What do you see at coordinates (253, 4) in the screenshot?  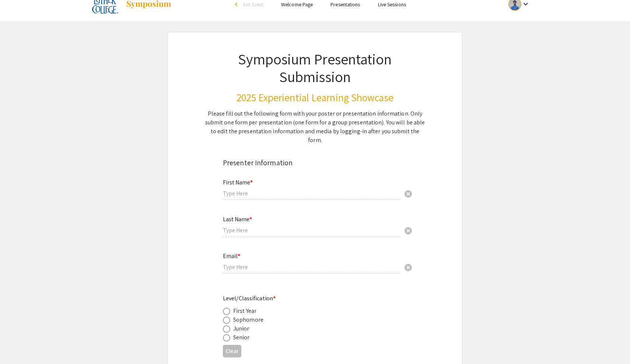 I see `span: Exit Event` at bounding box center [253, 4].